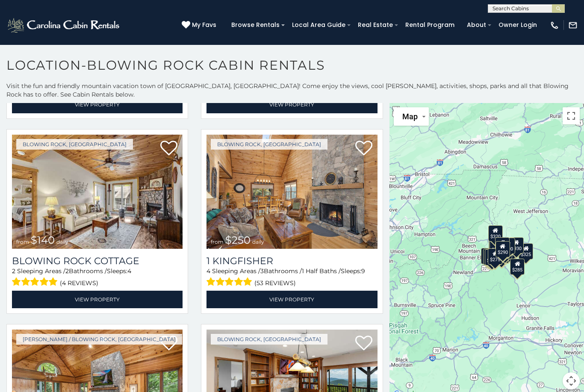  Describe the element at coordinates (573, 25) in the screenshot. I see `img: mail-regular-white.png` at that location.